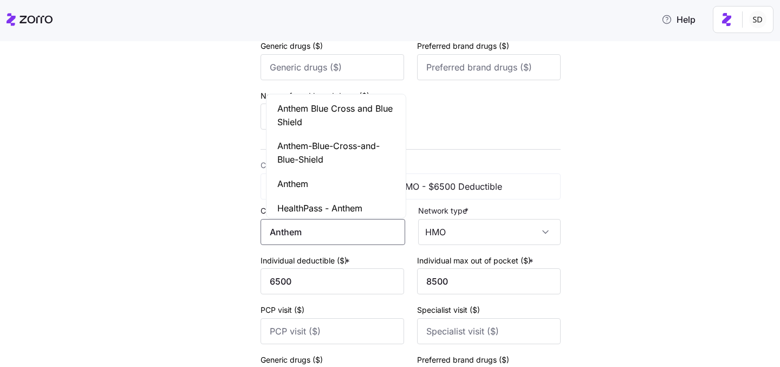 The width and height of the screenshot is (780, 367). I want to click on input: Specialist visit ($), so click(488, 331).